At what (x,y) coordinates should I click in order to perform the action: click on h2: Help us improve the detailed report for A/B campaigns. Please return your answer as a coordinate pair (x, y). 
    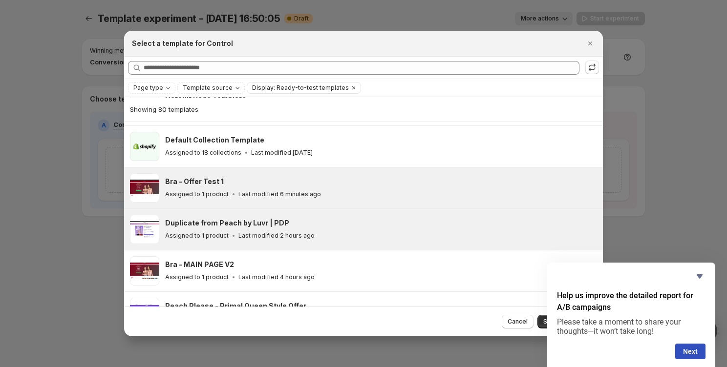
    Looking at the image, I should click on (631, 302).